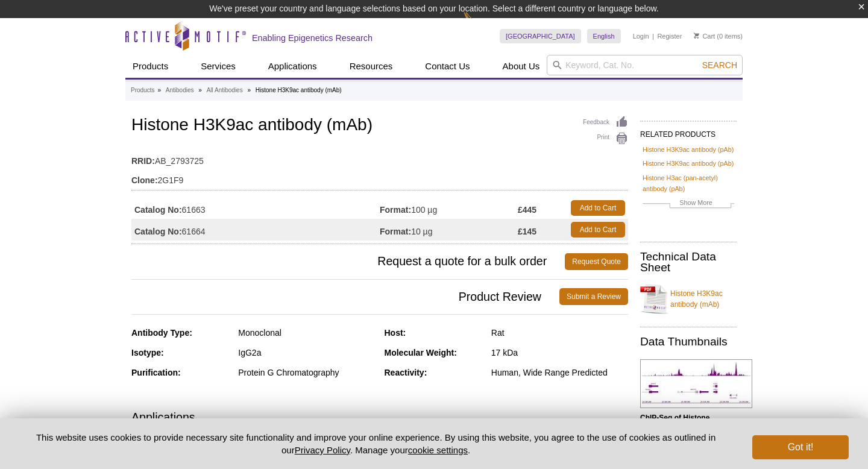 This screenshot has width=868, height=469. I want to click on a: English, so click(604, 36).